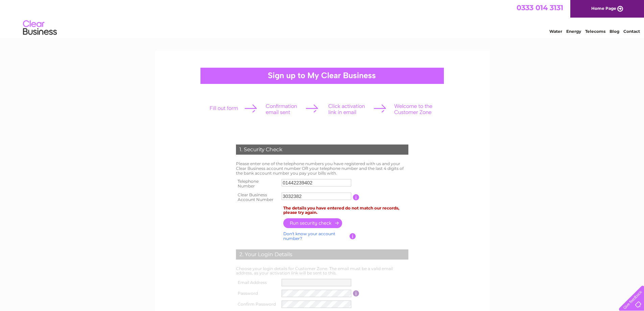 This screenshot has height=311, width=644. What do you see at coordinates (631, 31) in the screenshot?
I see `a: Contact` at bounding box center [631, 31].